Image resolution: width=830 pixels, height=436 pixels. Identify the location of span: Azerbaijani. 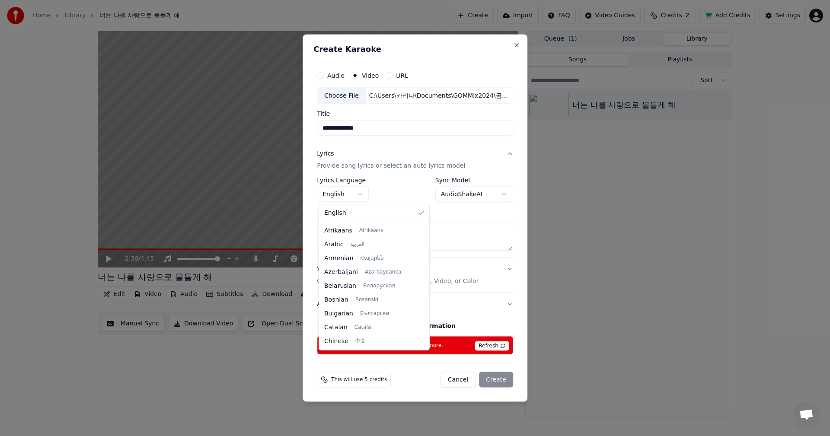
(341, 272).